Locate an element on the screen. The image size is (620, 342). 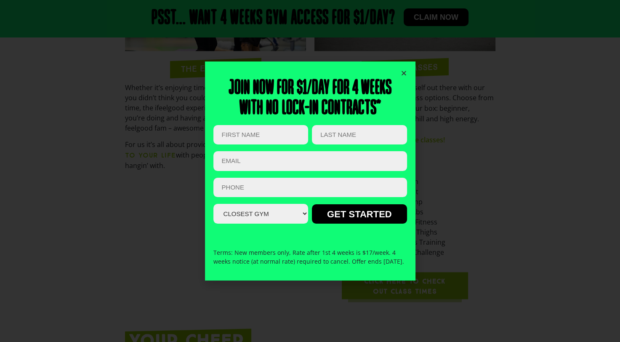
input: PHONE is located at coordinates (310, 187).